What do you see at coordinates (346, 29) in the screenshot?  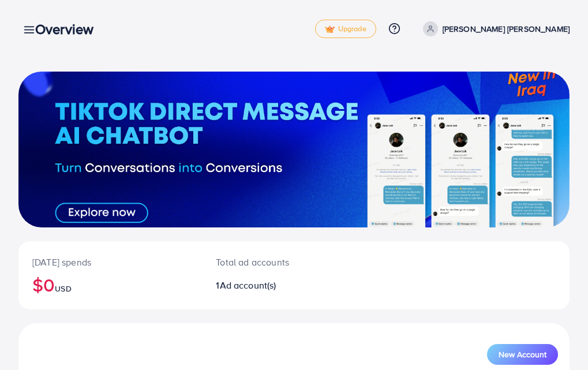 I see `a: tickUpgrade` at bounding box center [346, 29].